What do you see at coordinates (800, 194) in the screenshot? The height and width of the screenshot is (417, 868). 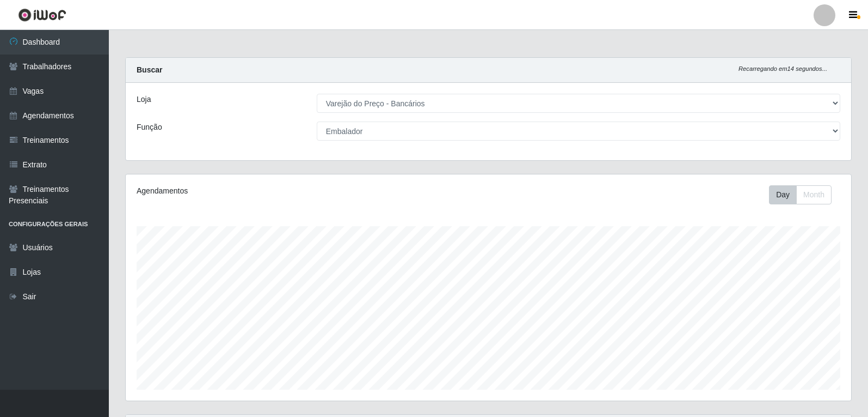 I see `div: First group` at bounding box center [800, 194].